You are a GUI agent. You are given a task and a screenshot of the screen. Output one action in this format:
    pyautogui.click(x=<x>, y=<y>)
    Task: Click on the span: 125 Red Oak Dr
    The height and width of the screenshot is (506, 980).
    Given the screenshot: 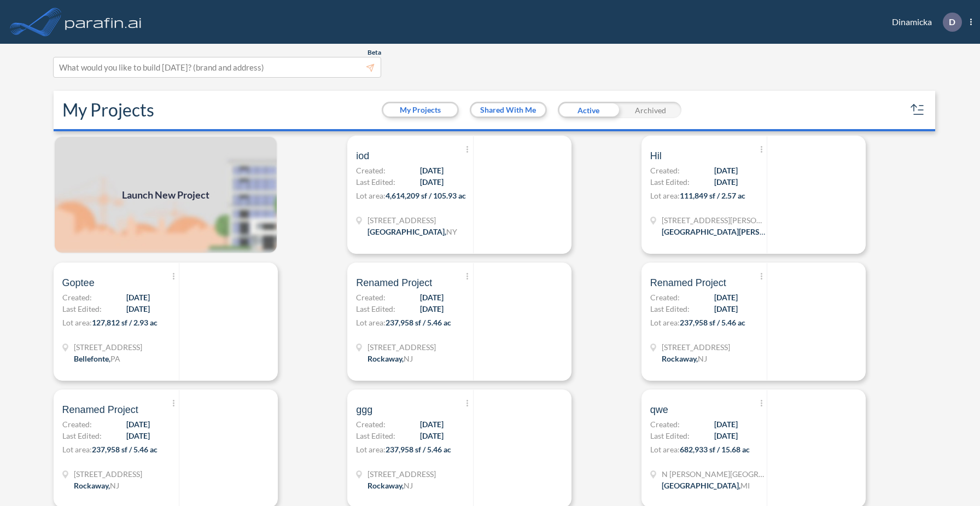 What is the action you would take?
    pyautogui.click(x=108, y=347)
    